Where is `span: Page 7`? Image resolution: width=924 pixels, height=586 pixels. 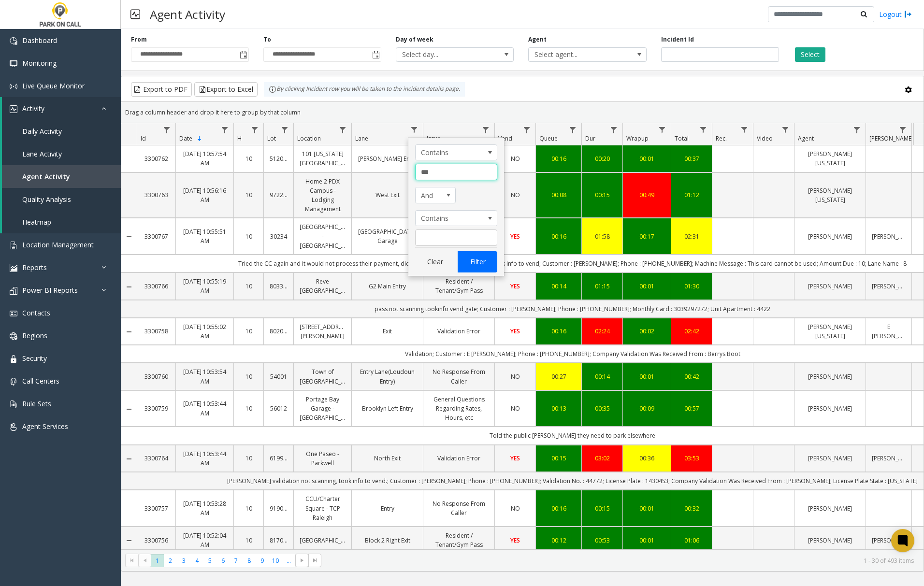 span: Page 7 is located at coordinates (236, 560).